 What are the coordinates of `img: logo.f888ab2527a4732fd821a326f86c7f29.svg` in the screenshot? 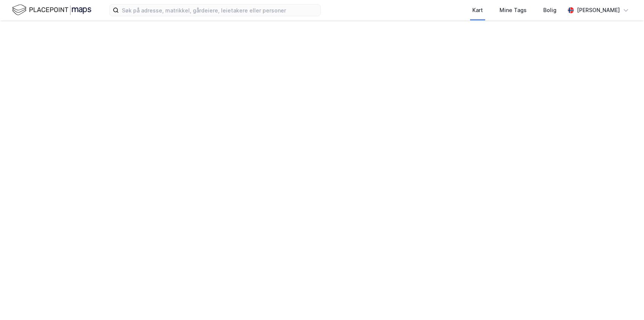 It's located at (52, 10).